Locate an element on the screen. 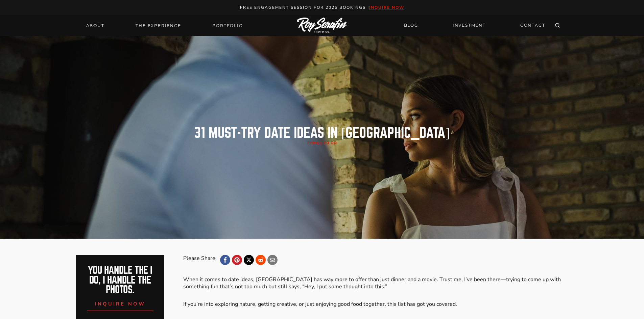  button: View Search Form is located at coordinates (558, 26).